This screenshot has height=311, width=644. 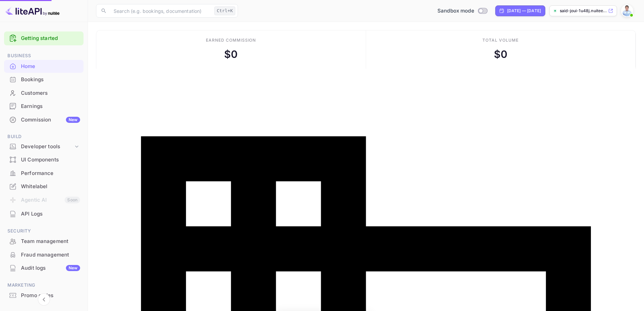 What do you see at coordinates (44, 38) in the screenshot?
I see `div: Getting started` at bounding box center [44, 38].